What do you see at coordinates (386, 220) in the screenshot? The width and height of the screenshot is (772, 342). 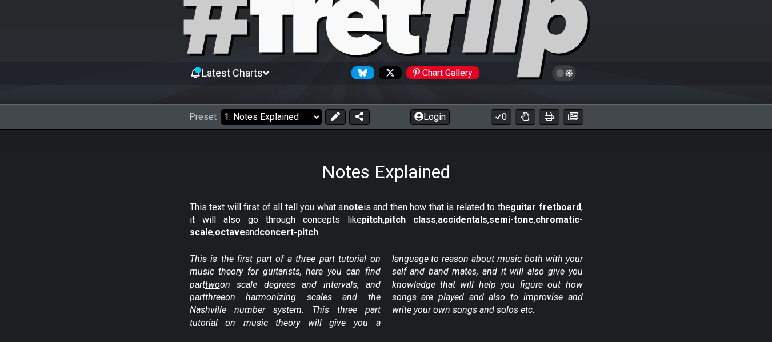 I see `p: This text will first of all tell you what a is and then how that is related to the , it will also...` at bounding box center [386, 220].